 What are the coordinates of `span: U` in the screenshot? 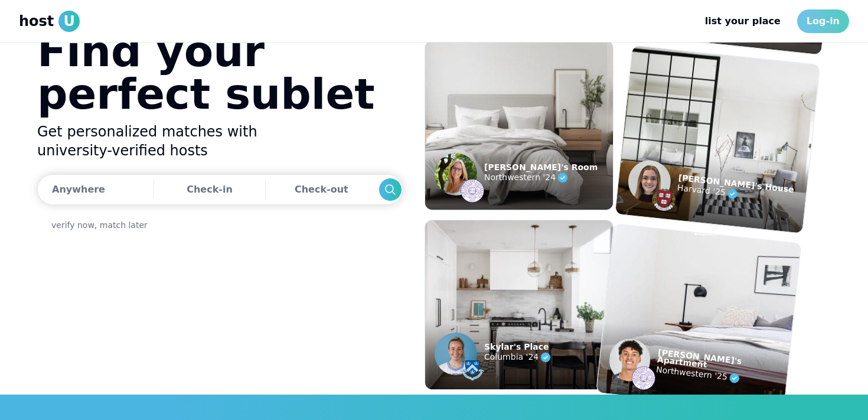 It's located at (69, 21).